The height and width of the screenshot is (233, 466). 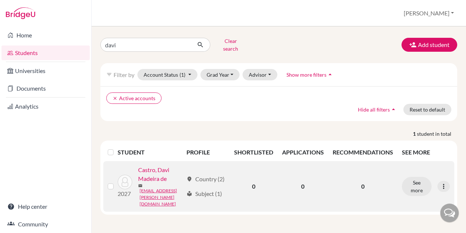 What do you see at coordinates (363, 152) in the screenshot?
I see `th: RECOMMENDATIONS` at bounding box center [363, 152].